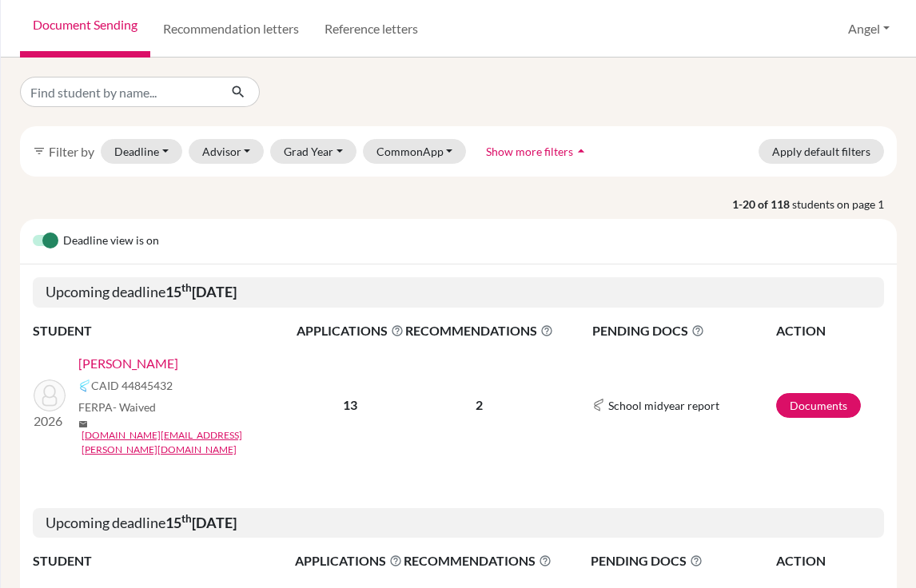 This screenshot has height=588, width=916. What do you see at coordinates (868, 28) in the screenshot?
I see `button: Angel` at bounding box center [868, 28].